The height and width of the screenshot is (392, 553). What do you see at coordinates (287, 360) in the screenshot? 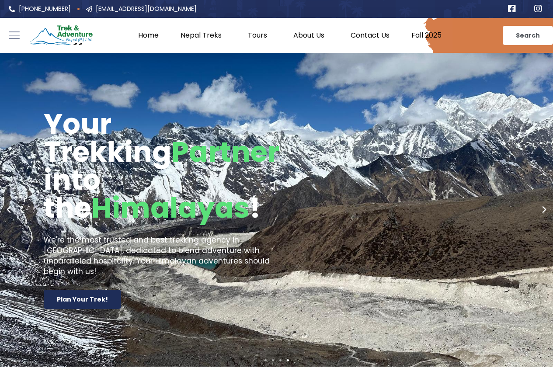
I see `span: Go to slide 4` at bounding box center [287, 360].